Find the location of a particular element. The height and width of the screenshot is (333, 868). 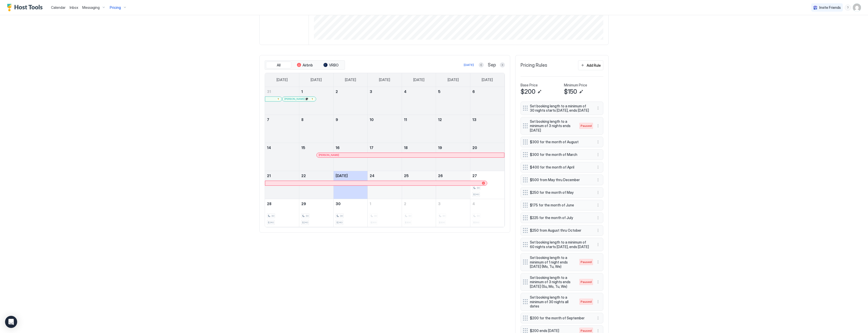

a: Calendar is located at coordinates (58, 7).